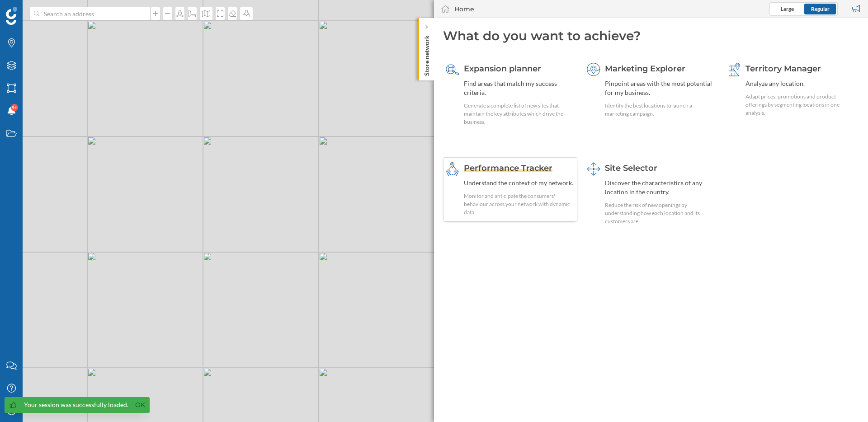  What do you see at coordinates (519, 183) in the screenshot?
I see `div: Understand the context of my network.` at bounding box center [519, 183].